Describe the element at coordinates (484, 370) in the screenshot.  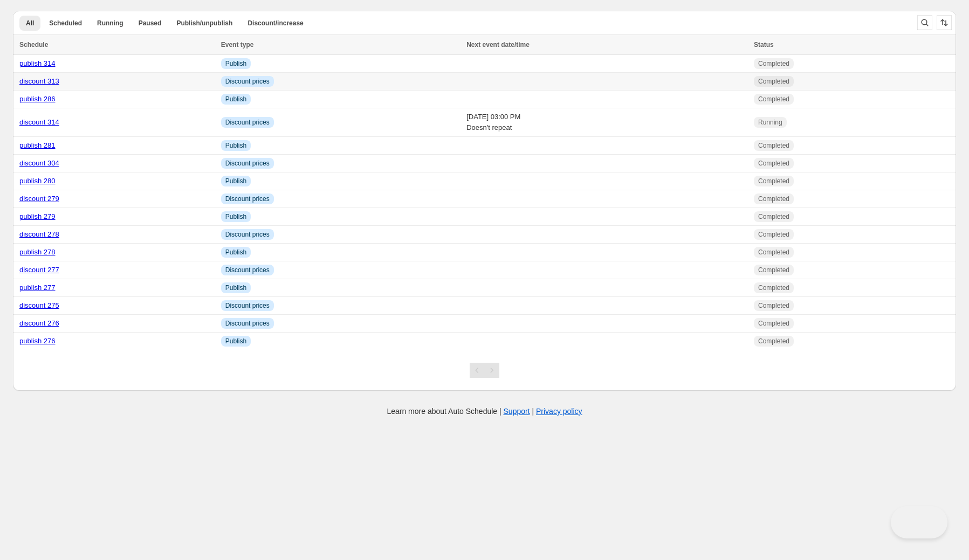
I see `nav: Pagination` at that location.